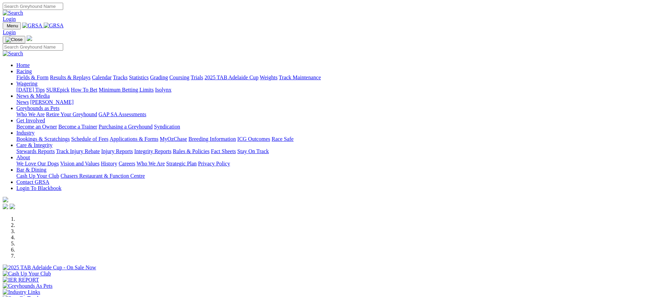  I want to click on a: Purchasing a Greyhound, so click(126, 126).